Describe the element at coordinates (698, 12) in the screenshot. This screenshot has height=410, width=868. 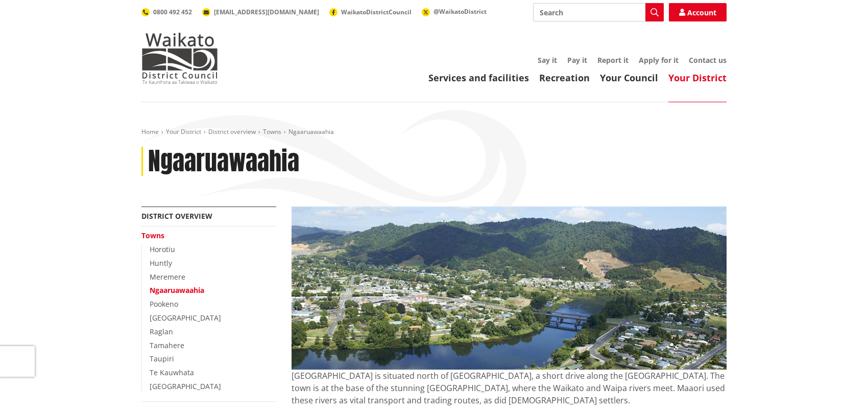
I see `a: Account` at that location.